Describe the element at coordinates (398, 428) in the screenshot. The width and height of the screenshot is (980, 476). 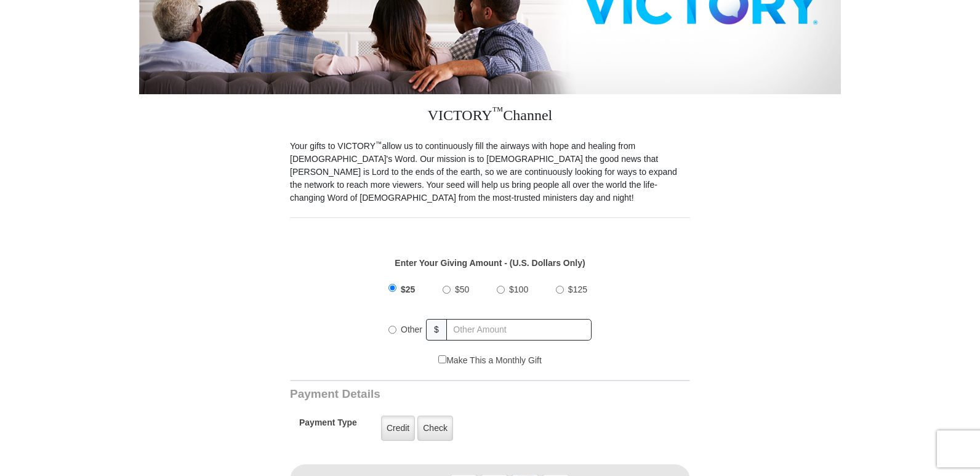
I see `label: Credit` at that location.